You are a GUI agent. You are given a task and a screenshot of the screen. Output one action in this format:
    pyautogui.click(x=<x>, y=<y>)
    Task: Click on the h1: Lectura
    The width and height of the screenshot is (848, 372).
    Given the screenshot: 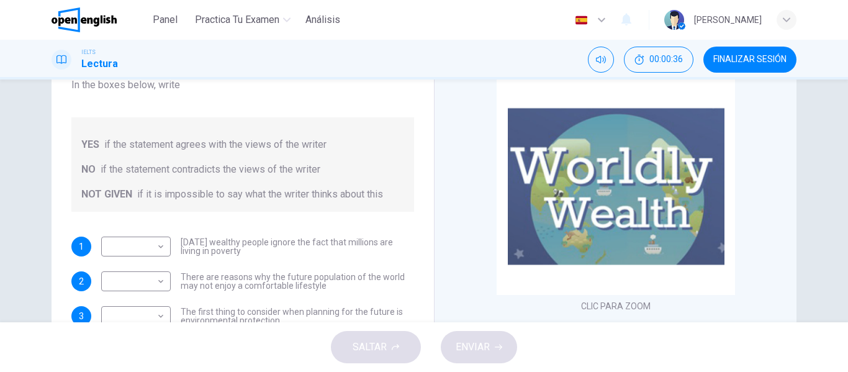 What is the action you would take?
    pyautogui.click(x=99, y=64)
    